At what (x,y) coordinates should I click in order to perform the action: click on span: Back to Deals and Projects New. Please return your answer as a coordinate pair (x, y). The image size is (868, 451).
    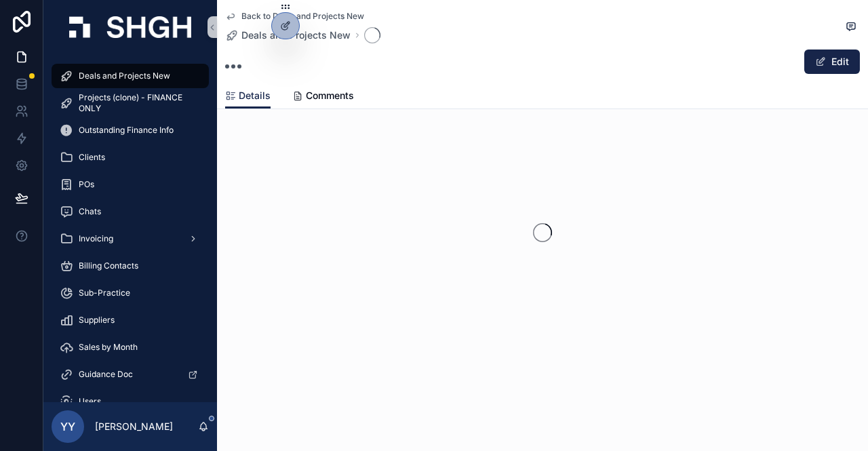
    Looking at the image, I should click on (302, 17).